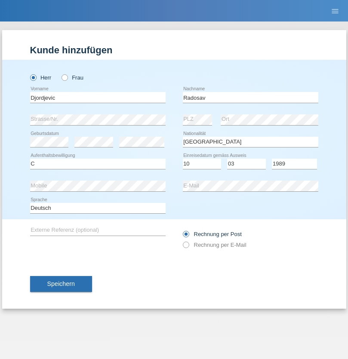 This screenshot has height=359, width=348. What do you see at coordinates (185, 236) in the screenshot?
I see `input: Rechnung per Post` at bounding box center [185, 236].